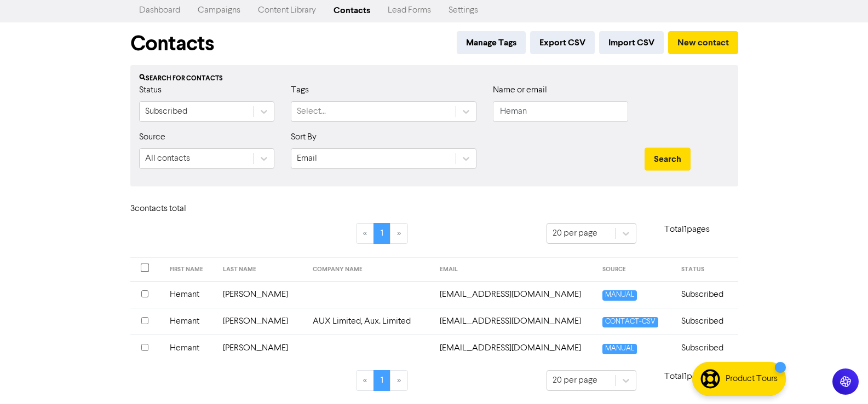 The image size is (868, 404). What do you see at coordinates (304, 137) in the screenshot?
I see `label: Sort By` at bounding box center [304, 137].